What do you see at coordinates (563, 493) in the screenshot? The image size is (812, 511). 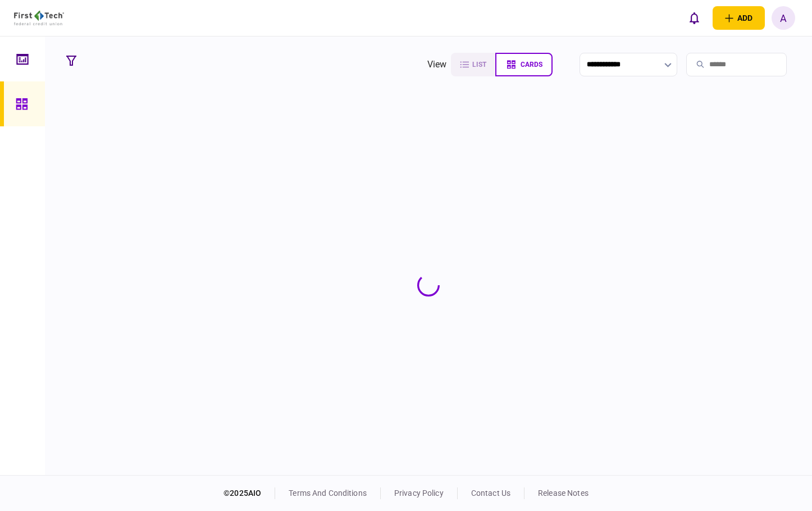 I see `a: release notes` at bounding box center [563, 493].